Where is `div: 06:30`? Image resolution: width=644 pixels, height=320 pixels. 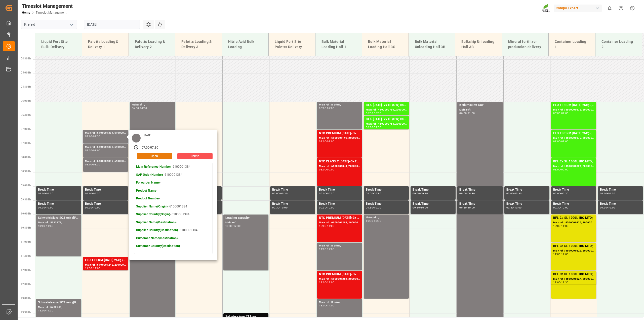 div: 06:30 is located at coordinates (378, 113).